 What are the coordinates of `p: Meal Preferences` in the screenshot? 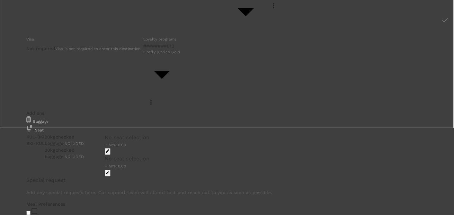 It's located at (224, 204).